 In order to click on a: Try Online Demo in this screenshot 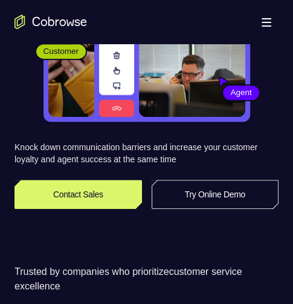, I will do `click(215, 194)`.